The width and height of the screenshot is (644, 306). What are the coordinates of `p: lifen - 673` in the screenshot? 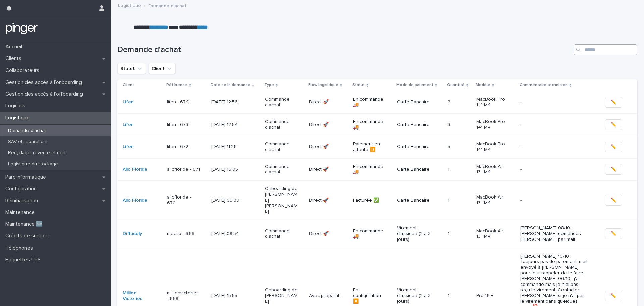 It's located at (183, 125).